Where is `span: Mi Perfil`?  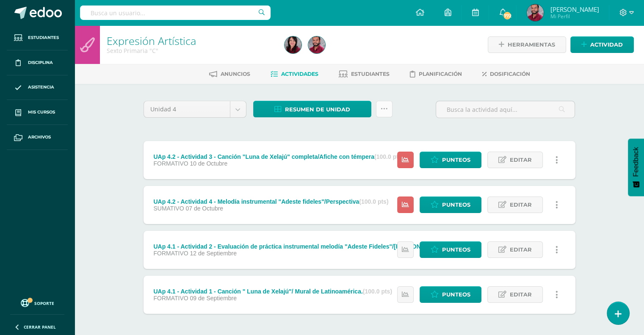 span: Mi Perfil is located at coordinates (574, 16).